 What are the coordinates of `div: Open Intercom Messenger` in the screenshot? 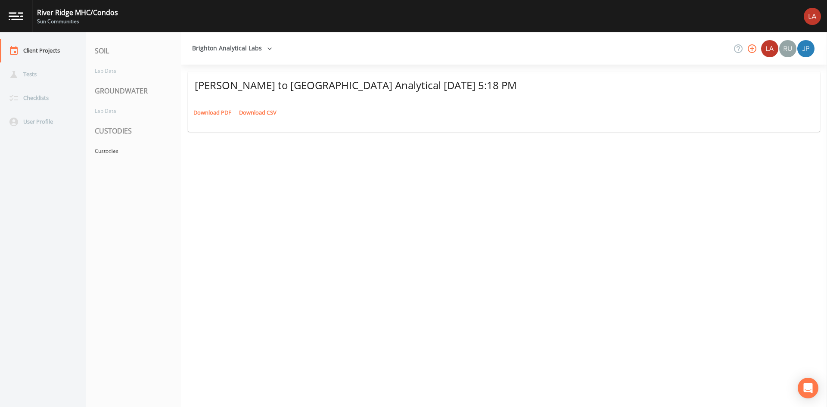 It's located at (808, 388).